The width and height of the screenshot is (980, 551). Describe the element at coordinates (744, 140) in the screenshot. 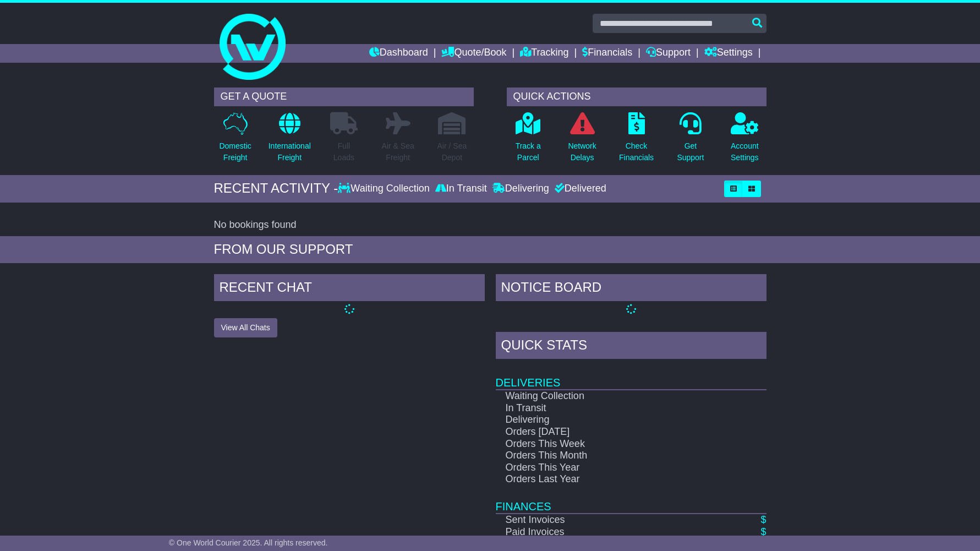

I see `a: AccountSettings` at that location.